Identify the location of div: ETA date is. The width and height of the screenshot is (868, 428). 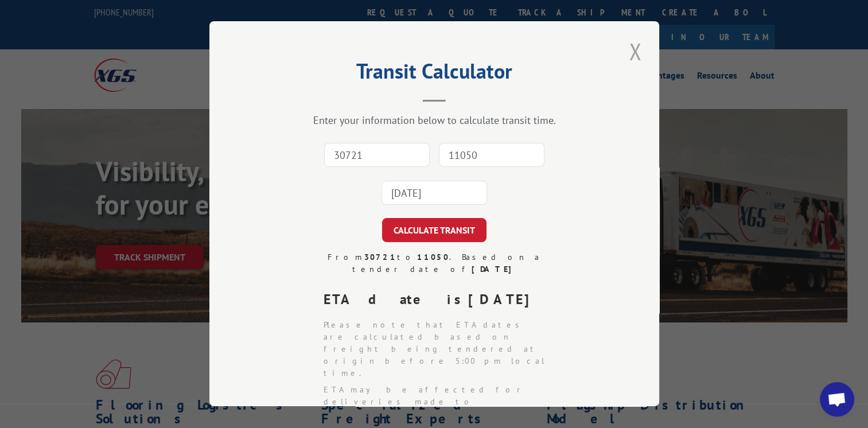
(439, 300).